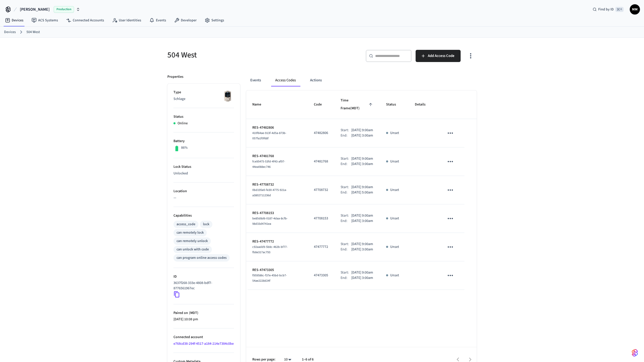 The image size is (644, 362). What do you see at coordinates (321, 190) in the screenshot?
I see `p: 47708732` at bounding box center [321, 190].